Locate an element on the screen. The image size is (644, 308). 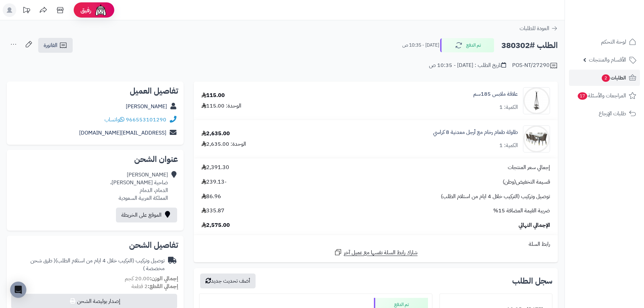
span: 2,575.00 is located at coordinates (216, 225).